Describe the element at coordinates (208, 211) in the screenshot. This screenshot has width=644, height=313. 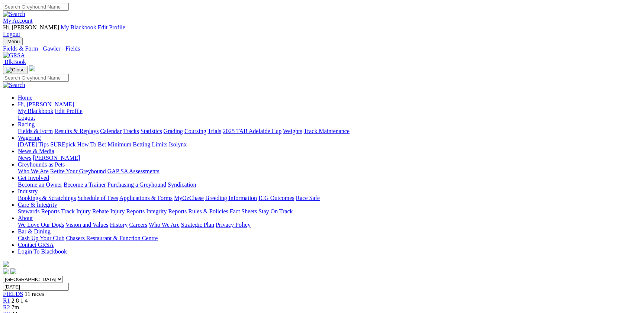
I see `a: Rules & Policies` at that location.